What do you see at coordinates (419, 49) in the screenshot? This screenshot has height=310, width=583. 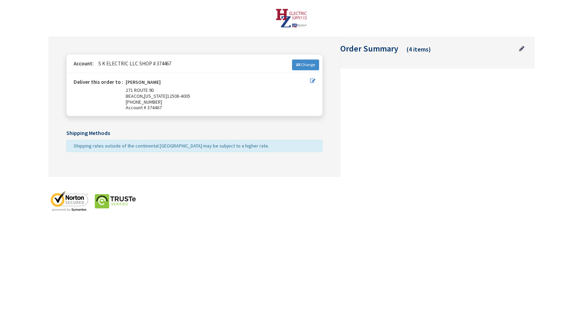 I see `span: (4 items)` at bounding box center [419, 49].